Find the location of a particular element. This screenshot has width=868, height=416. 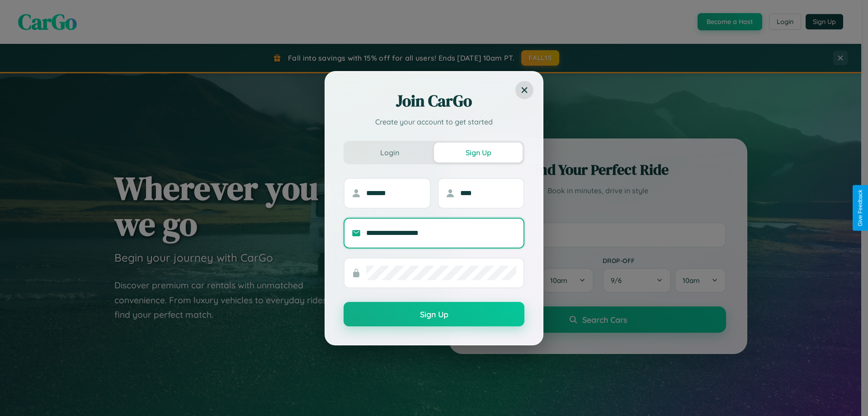

p: Create your account to get started is located at coordinates (434, 122).